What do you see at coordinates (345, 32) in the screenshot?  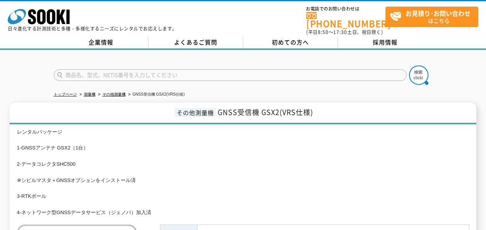 I see `span: (平日 ～ 土日、祝日除く)` at bounding box center [345, 32].